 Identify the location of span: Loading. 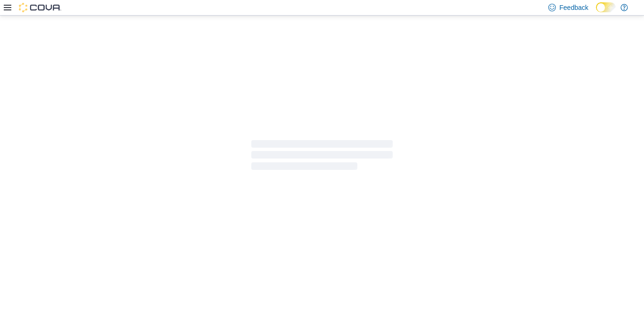
(322, 157).